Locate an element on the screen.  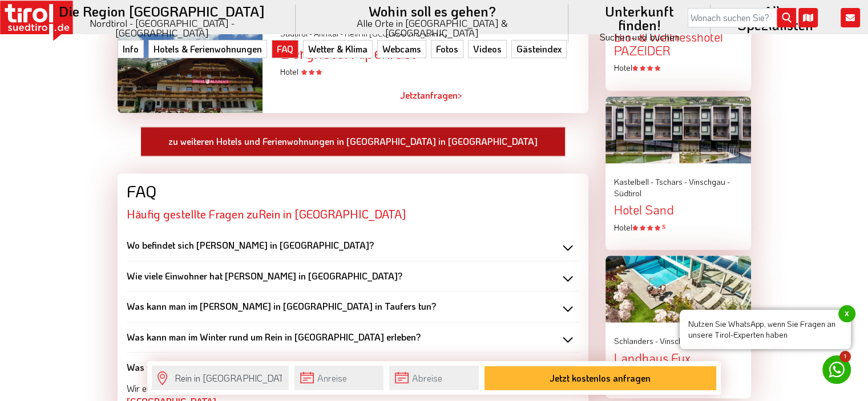
h2: Häufig gestellte Fragen zu is located at coordinates (352, 214).